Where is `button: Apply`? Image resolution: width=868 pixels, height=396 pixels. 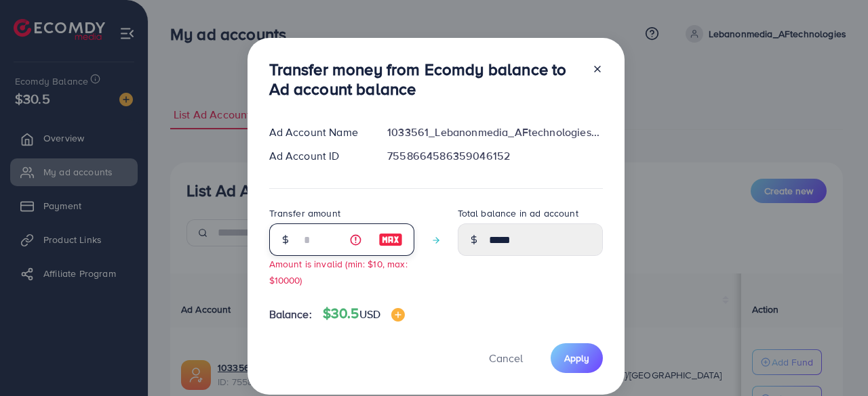
button: Apply is located at coordinates (576, 357).